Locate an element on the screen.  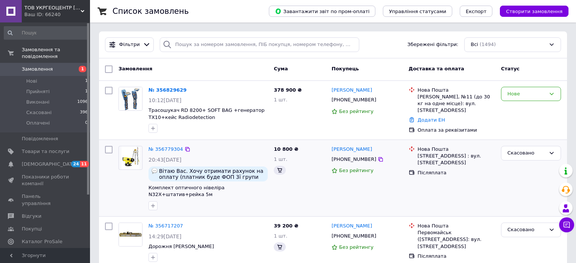
a: Додати ЕН is located at coordinates (431, 120).